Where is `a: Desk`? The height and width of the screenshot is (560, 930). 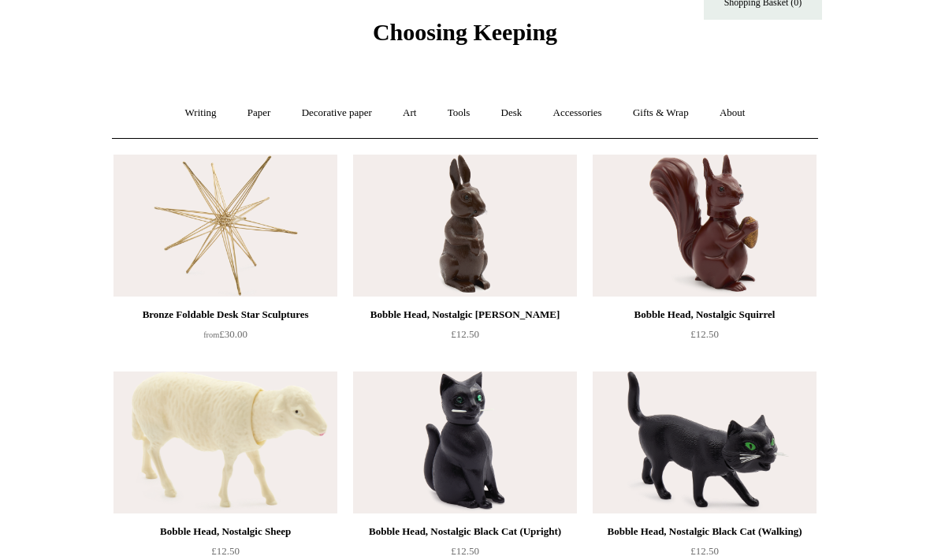 a: Desk is located at coordinates (511, 114).